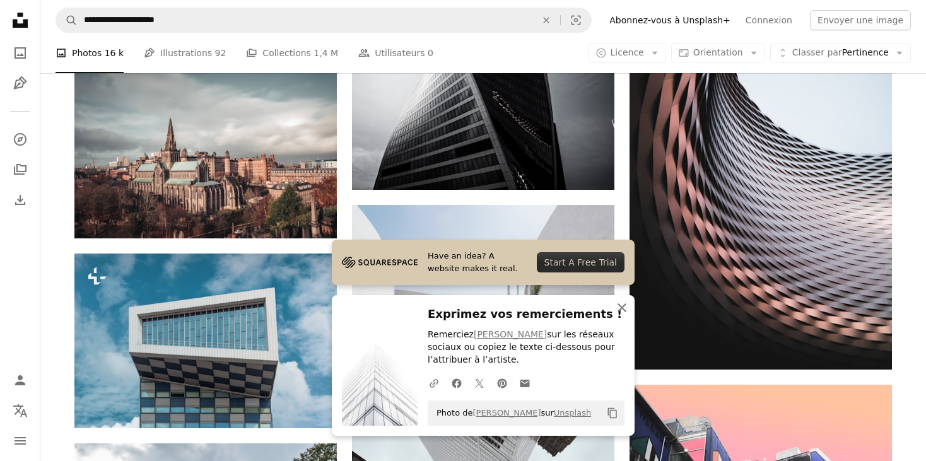 Image resolution: width=926 pixels, height=461 pixels. Describe the element at coordinates (20, 53) in the screenshot. I see `a: Photos` at that location.